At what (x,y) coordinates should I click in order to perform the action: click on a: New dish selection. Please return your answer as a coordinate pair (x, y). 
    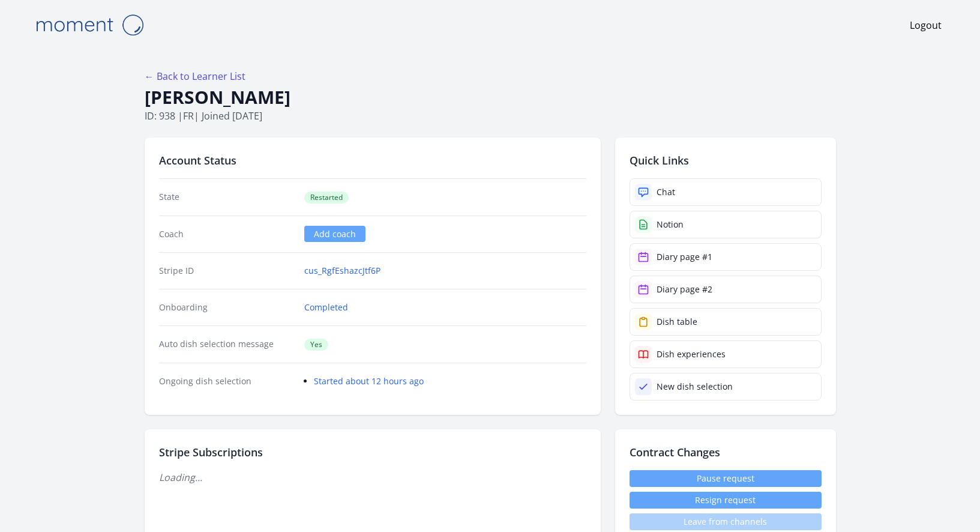
    Looking at the image, I should click on (725, 387).